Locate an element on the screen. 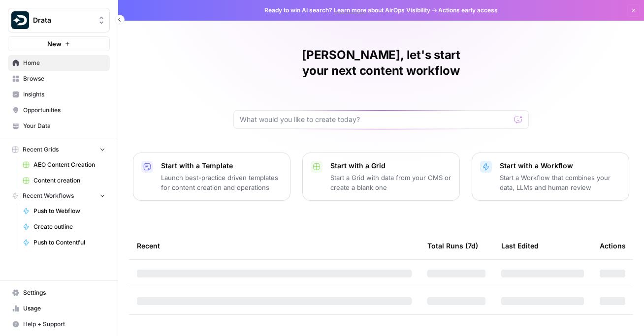 The width and height of the screenshot is (644, 336). a: Your Data is located at coordinates (58, 126).